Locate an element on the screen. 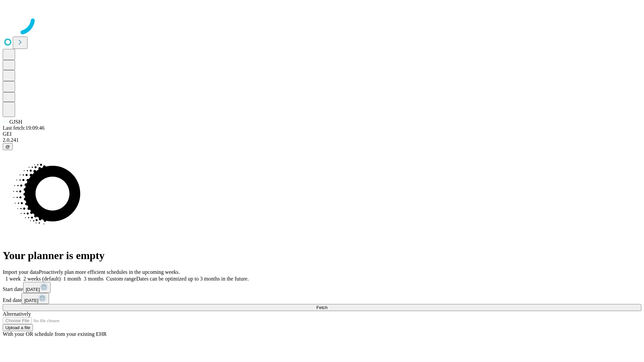  div: End date is located at coordinates (322, 298).